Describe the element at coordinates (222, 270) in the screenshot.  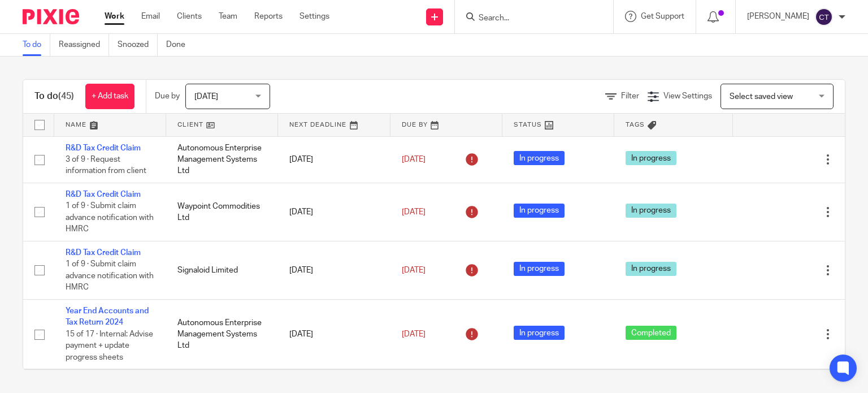
I see `td: Signaloid Limited` at that location.